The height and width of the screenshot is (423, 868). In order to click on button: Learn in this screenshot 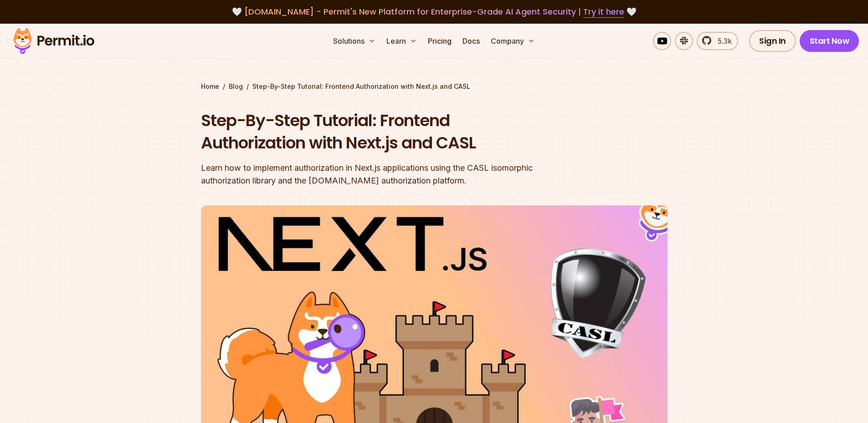, I will do `click(402, 41)`.